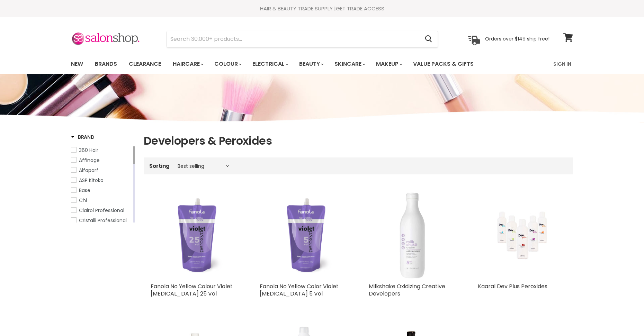 This screenshot has height=336, width=644. I want to click on span: Clairol Professional, so click(101, 210).